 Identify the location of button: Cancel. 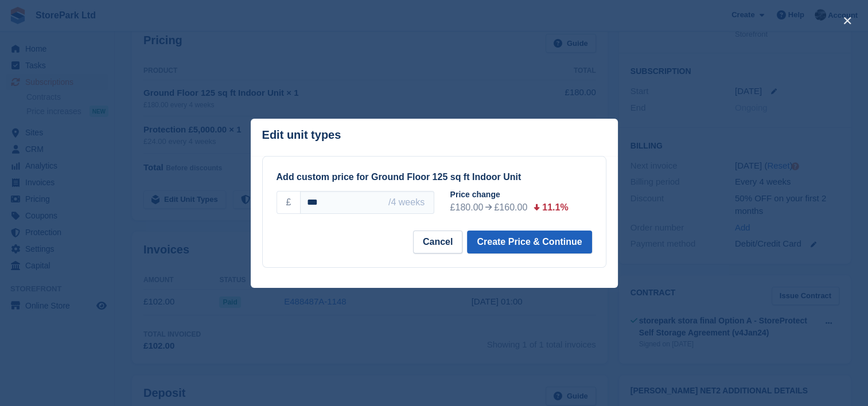
(438, 242).